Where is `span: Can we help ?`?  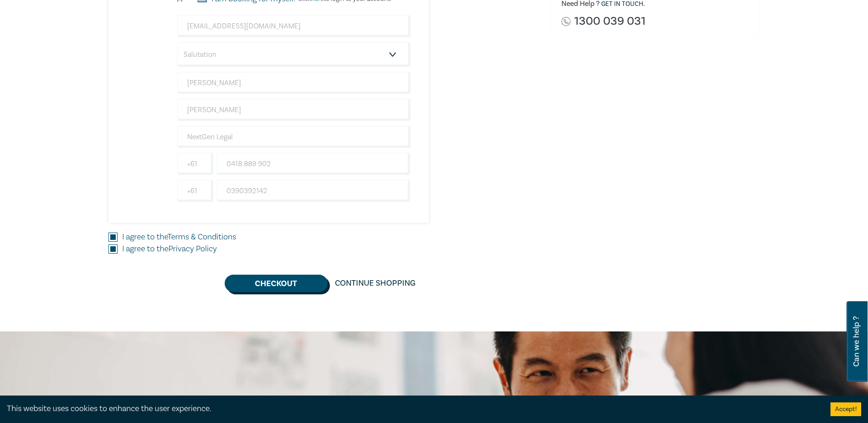
span: Can we help ? is located at coordinates (856, 342).